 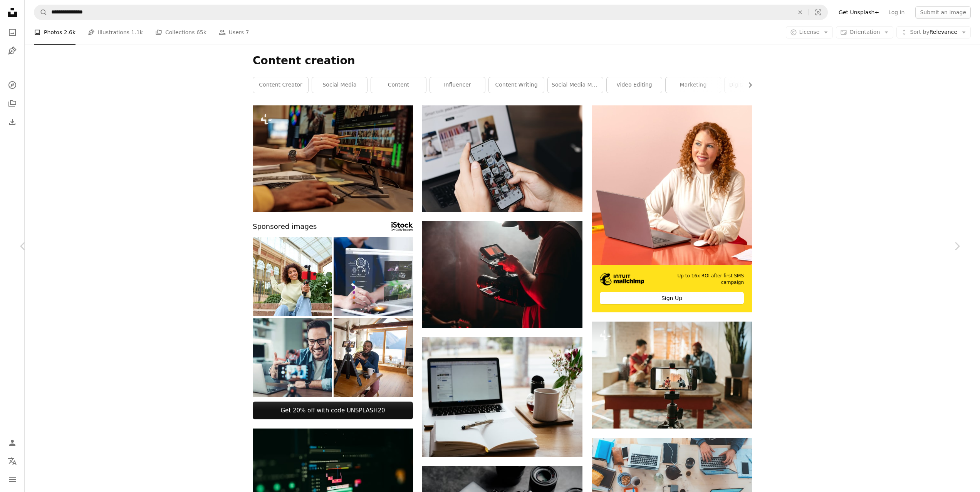 I want to click on a: content, so click(x=398, y=85).